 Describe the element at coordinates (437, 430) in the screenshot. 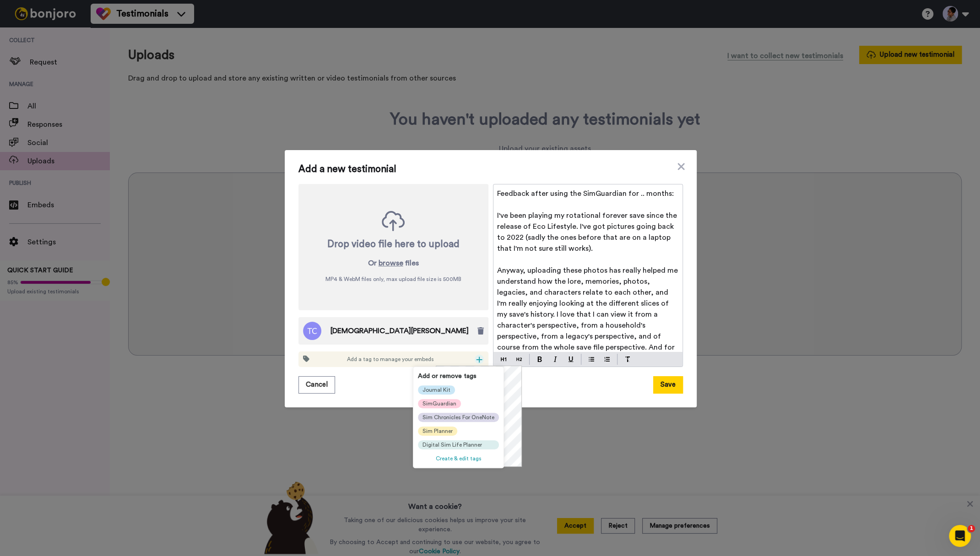

I see `span: Sim Planner` at that location.